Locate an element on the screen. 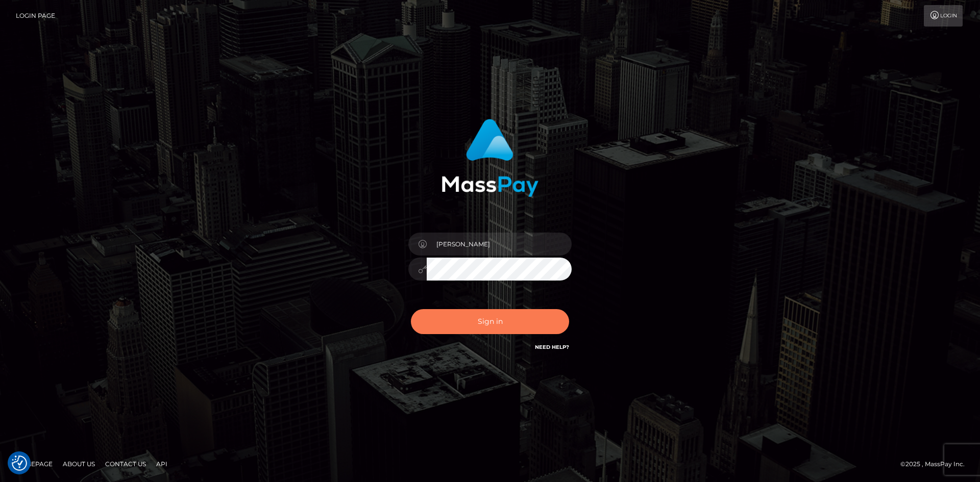  div: © 2025 , MassPay Inc. is located at coordinates (936, 465).